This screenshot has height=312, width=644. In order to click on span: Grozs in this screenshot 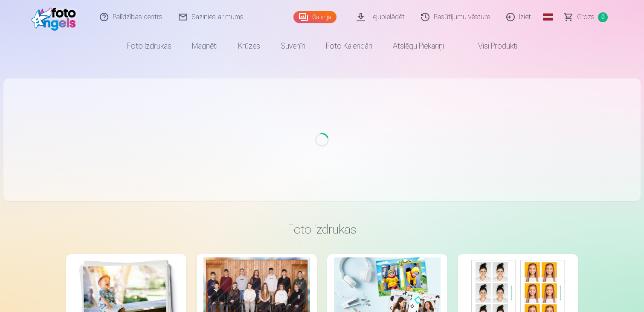, I will do `click(586, 17)`.